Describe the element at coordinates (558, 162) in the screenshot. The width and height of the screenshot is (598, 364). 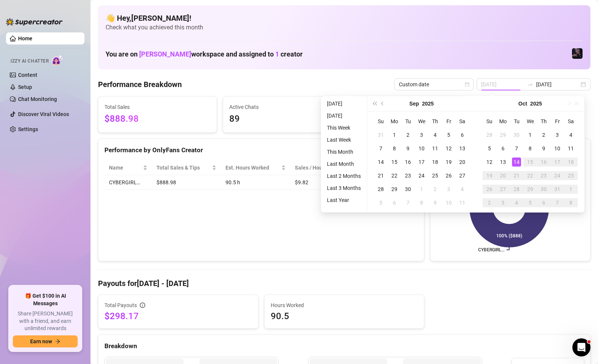
I see `div: 17` at that location.